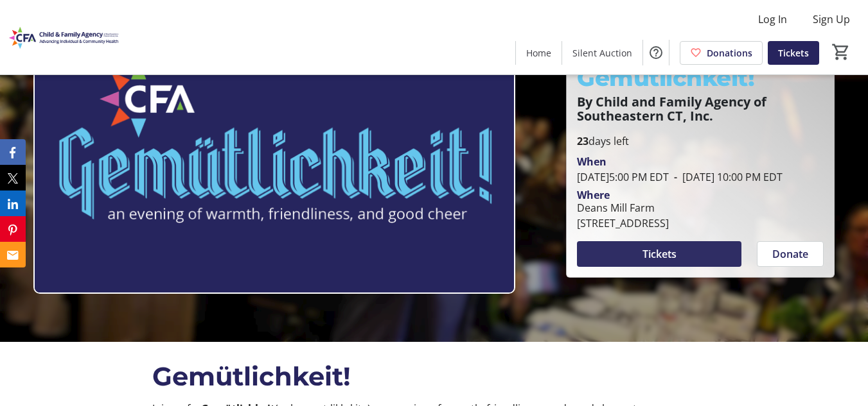  Describe the element at coordinates (539, 53) in the screenshot. I see `a: Home` at that location.